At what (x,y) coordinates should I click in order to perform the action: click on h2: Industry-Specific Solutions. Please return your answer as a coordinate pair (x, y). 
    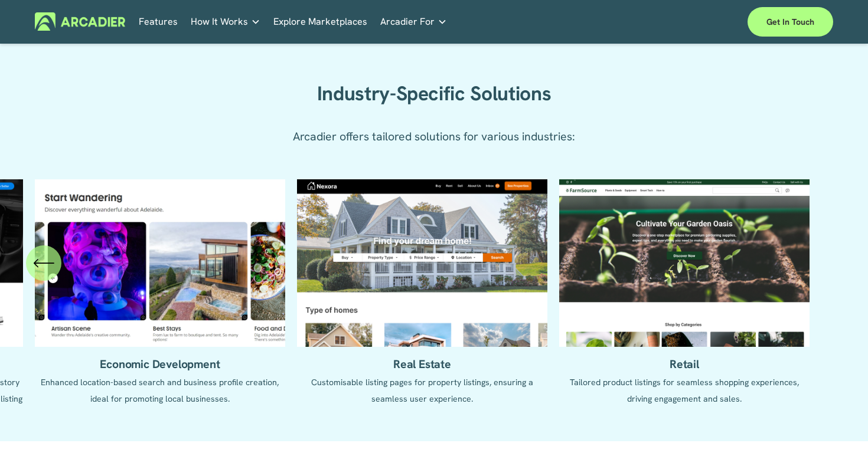
    Looking at the image, I should click on (434, 93).